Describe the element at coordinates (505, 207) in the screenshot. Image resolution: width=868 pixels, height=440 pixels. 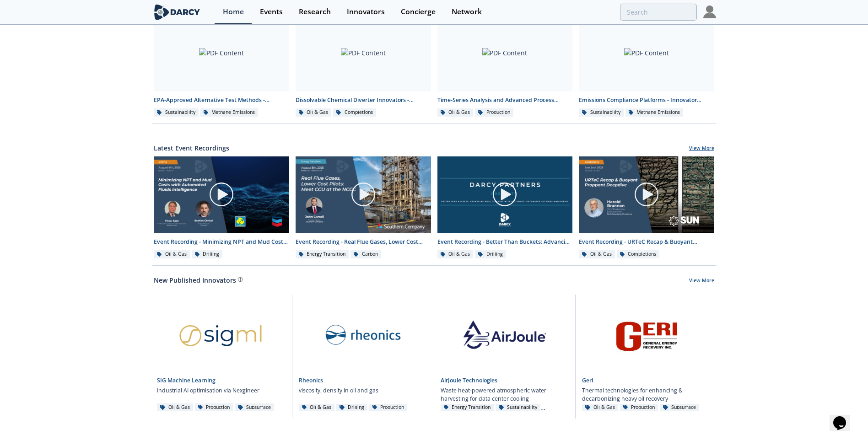
I see `a: Video Content Event Recording - Better Than Buckets: Advancing Hole Cleaning with DrillDocs’ Auto...` at that location.